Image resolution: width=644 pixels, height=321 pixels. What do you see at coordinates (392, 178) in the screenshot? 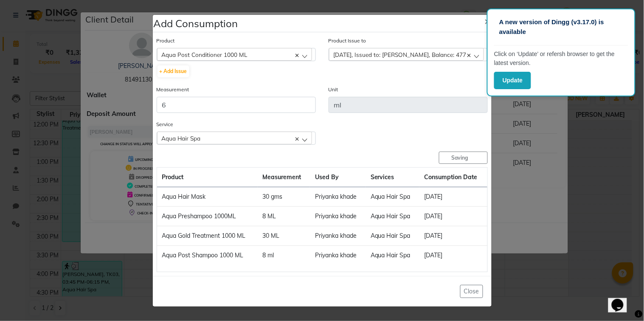
I see `th: Services` at bounding box center [392, 178].